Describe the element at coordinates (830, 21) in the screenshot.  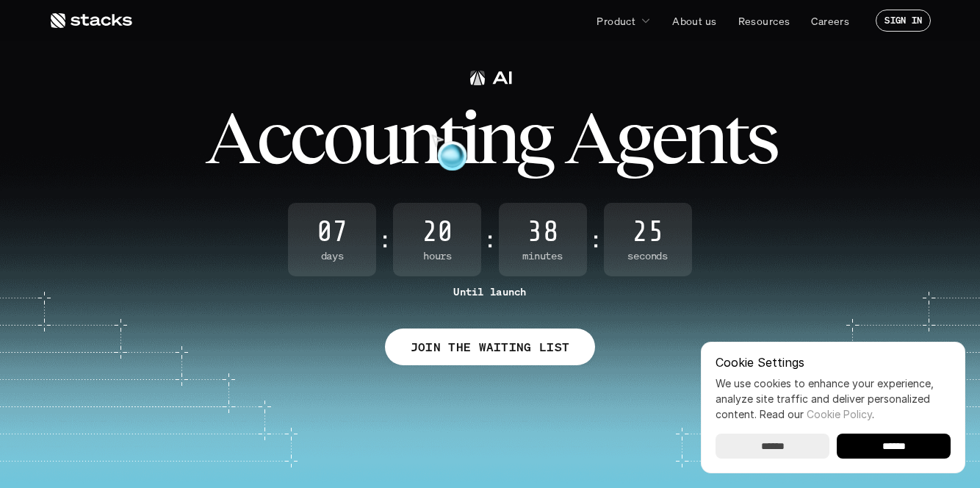
I see `a: Careers` at that location.